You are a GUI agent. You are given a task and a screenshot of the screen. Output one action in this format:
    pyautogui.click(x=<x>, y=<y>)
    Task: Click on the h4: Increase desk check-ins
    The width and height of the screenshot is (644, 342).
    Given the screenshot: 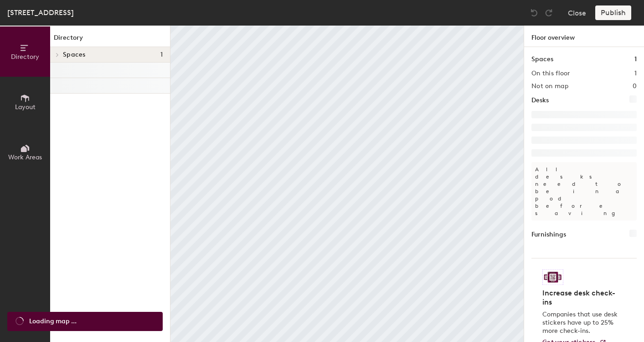 What is the action you would take?
    pyautogui.click(x=581, y=297)
    